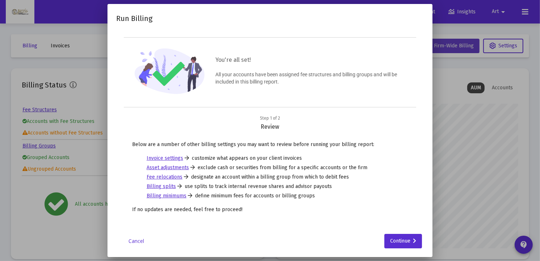 The width and height of the screenshot is (540, 261). I want to click on a: Invoice settings, so click(165, 158).